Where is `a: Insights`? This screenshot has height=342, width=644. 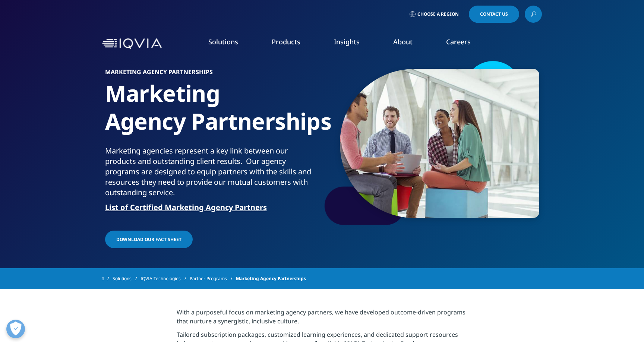 a: Insights is located at coordinates (346, 42).